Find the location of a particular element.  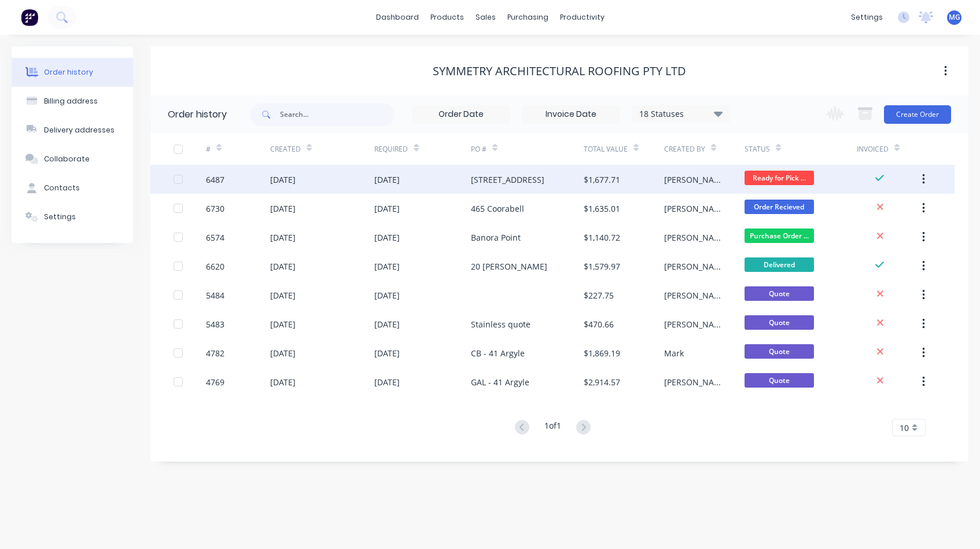

span: Purchase Order ... is located at coordinates (780, 235).